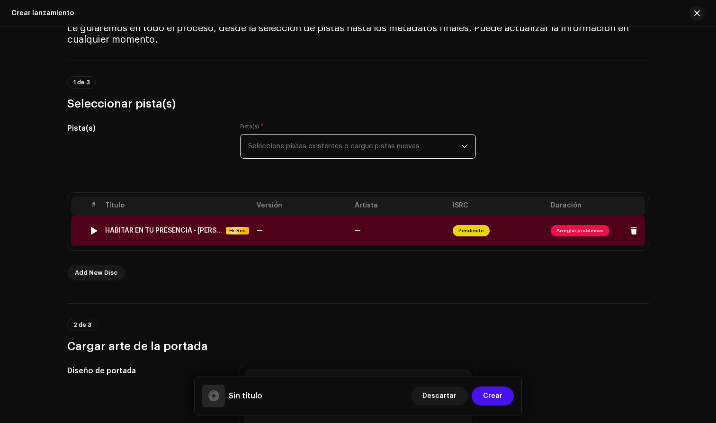  I want to click on span: Arreglar problemas, so click(580, 231).